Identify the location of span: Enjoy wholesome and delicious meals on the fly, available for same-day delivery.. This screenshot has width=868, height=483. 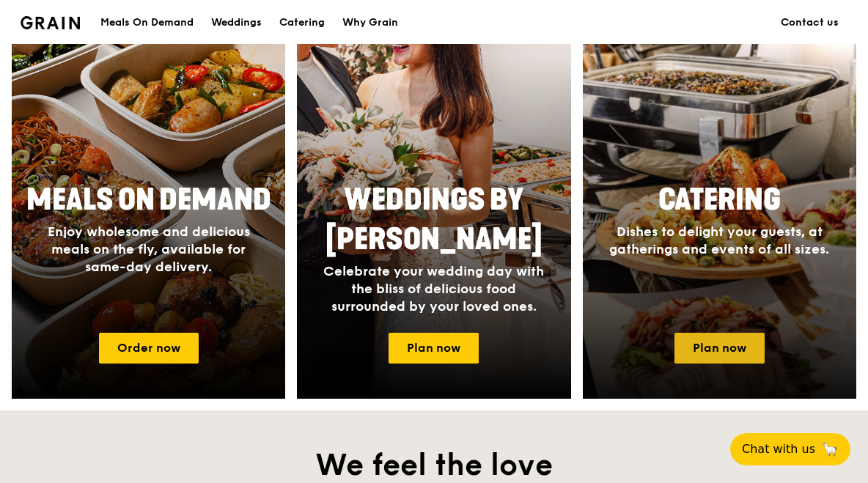
(149, 249).